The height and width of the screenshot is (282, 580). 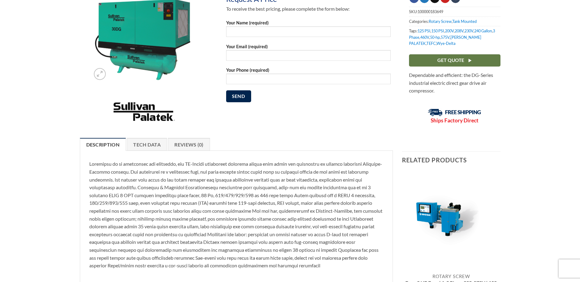 What do you see at coordinates (469, 31) in the screenshot?
I see `a: 230V` at bounding box center [469, 31].